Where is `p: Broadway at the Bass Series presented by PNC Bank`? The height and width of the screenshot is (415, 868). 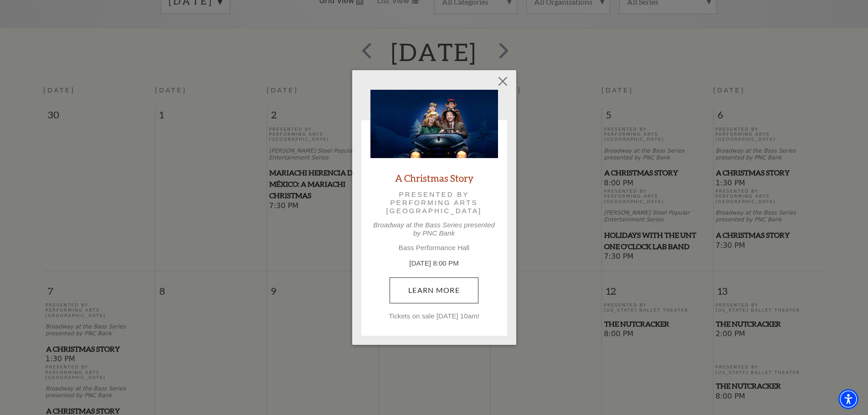
p: Broadway at the Bass Series presented by PNC Bank is located at coordinates (434, 229).